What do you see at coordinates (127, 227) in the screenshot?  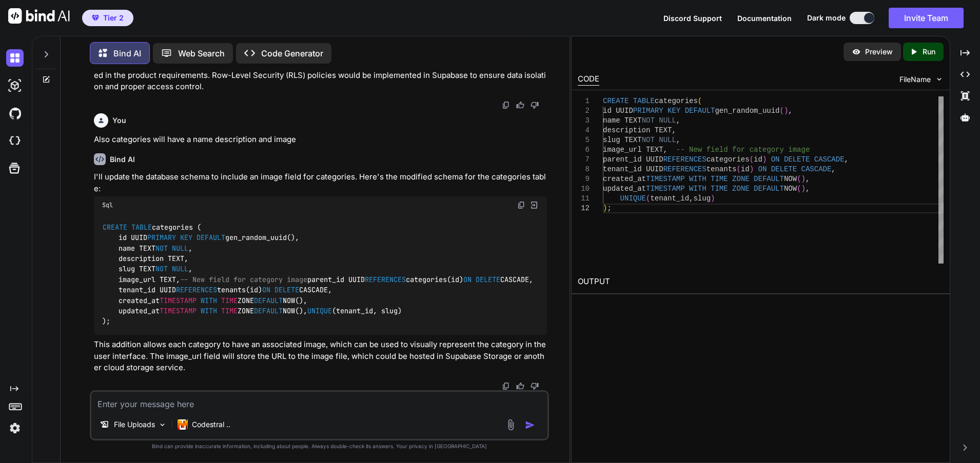 I see `span: CREATE TABLE` at bounding box center [127, 227].